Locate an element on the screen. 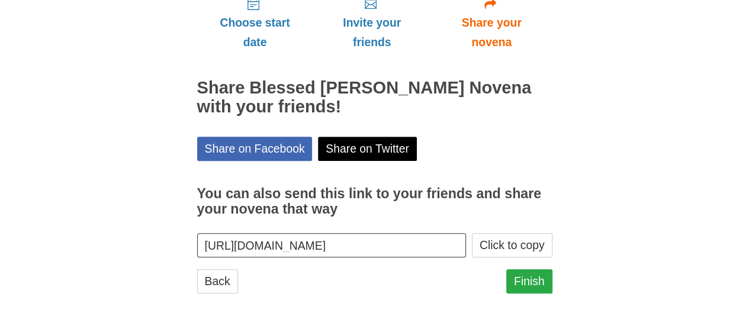 The height and width of the screenshot is (326, 749). a: Back is located at coordinates (217, 281).